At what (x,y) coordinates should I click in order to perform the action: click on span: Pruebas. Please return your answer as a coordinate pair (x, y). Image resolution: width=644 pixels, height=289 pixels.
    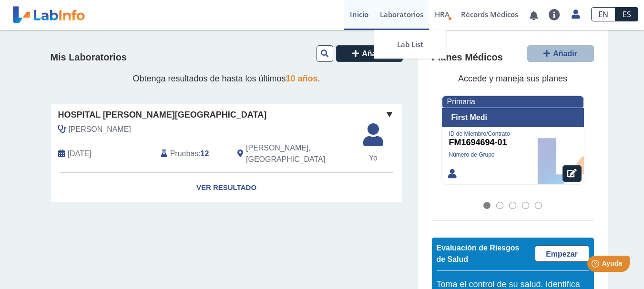
    Looking at the image, I should click on (184, 154).